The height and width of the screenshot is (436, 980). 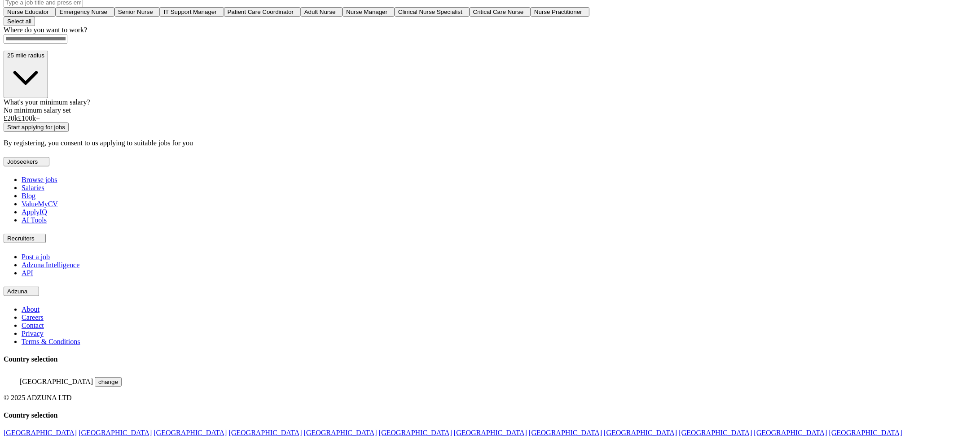 I want to click on span: £ 20 k, so click(x=11, y=118).